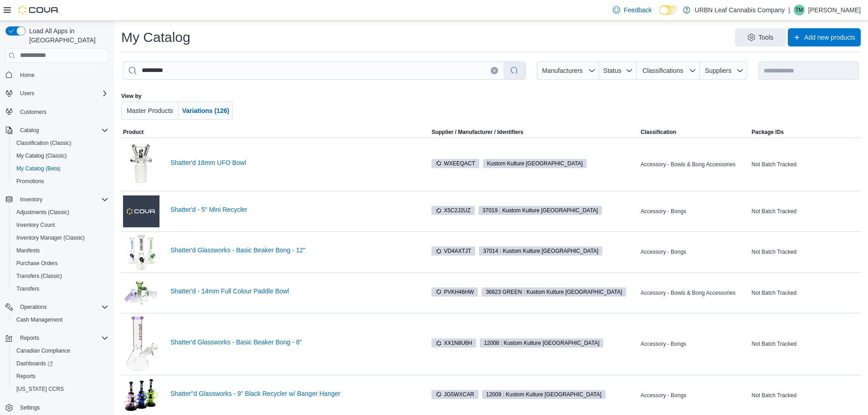 The image size is (868, 415). What do you see at coordinates (61, 276) in the screenshot?
I see `button: Transfers (Classic)` at bounding box center [61, 276].